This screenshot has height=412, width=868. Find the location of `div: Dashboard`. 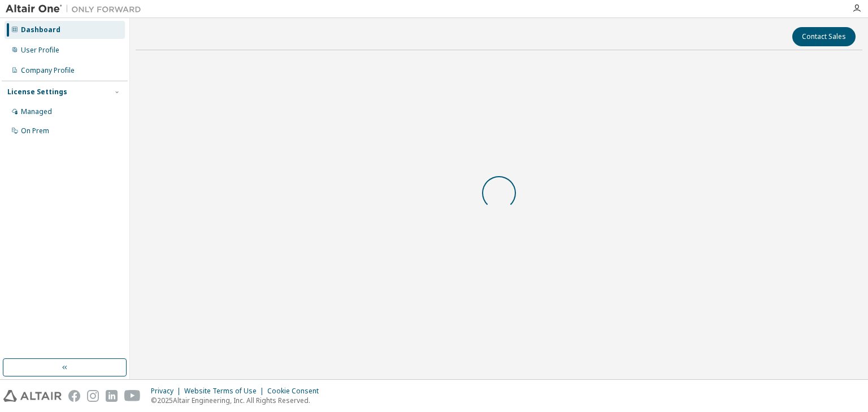

div: Dashboard is located at coordinates (40, 30).